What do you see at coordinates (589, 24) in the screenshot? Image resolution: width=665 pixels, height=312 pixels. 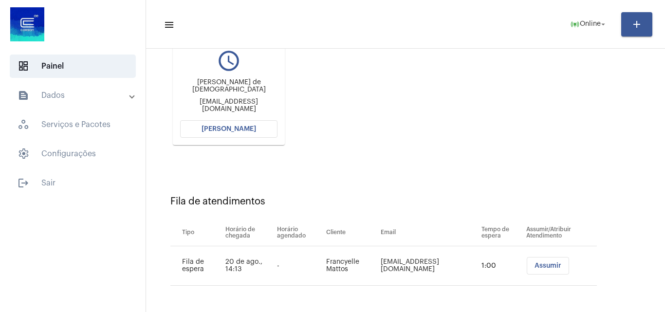 I see `button: Online` at bounding box center [589, 24].